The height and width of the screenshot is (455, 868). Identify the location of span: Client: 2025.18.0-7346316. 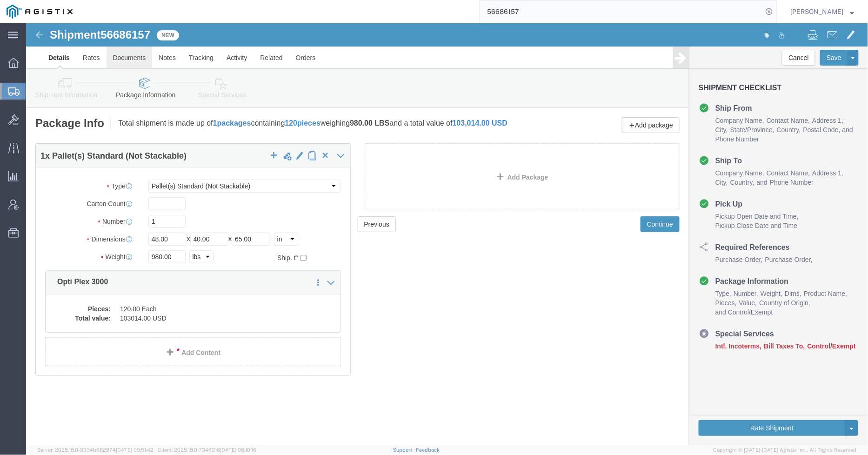
(207, 450).